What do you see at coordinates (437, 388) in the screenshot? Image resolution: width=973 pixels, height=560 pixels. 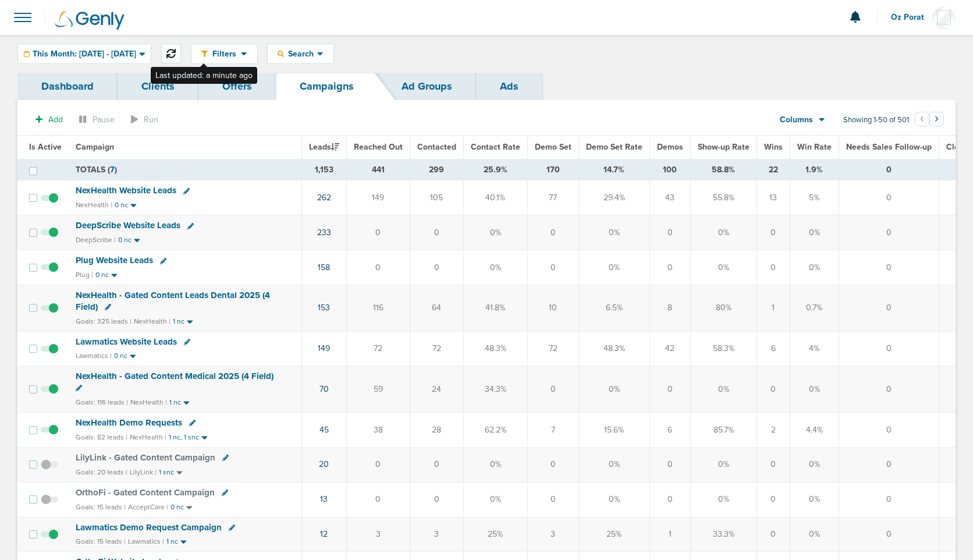 I see `td: 24` at bounding box center [437, 388].